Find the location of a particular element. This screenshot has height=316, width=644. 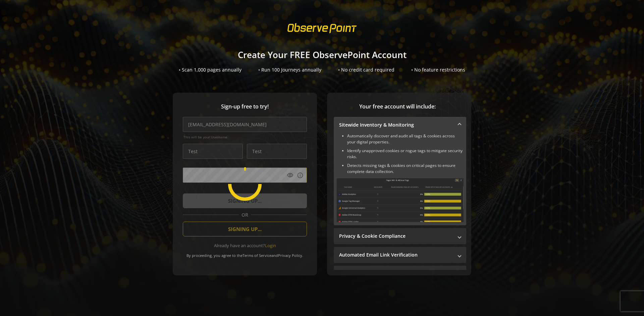

div: • No credit card required is located at coordinates (366, 70).